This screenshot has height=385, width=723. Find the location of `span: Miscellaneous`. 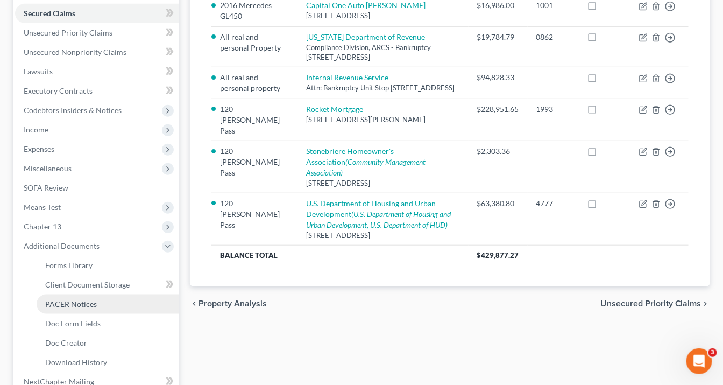

span: Miscellaneous is located at coordinates (47, 168).